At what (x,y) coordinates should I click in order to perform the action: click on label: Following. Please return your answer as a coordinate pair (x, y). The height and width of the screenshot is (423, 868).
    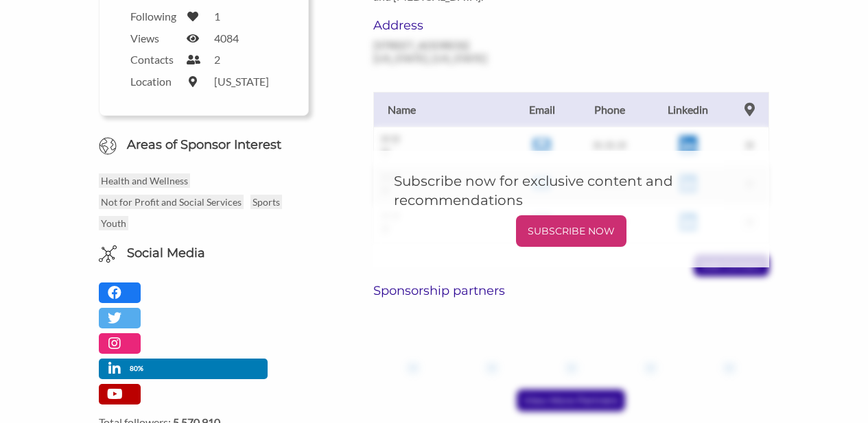
    Looking at the image, I should click on (155, 16).